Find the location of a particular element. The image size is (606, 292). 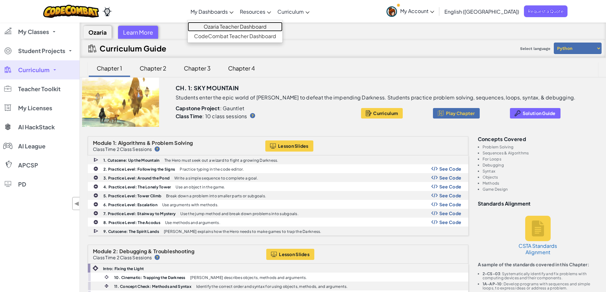

a: Curriculum is located at coordinates (293, 11).